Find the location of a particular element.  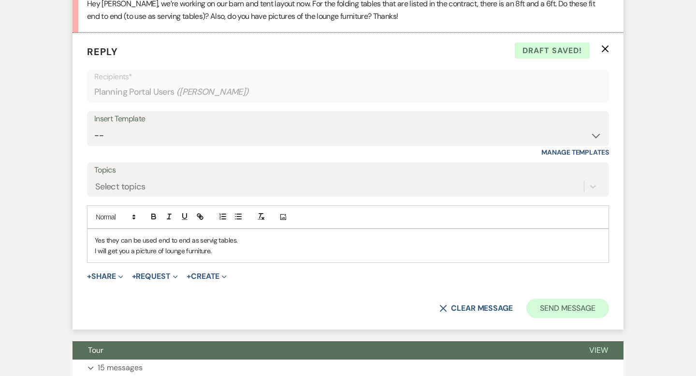

button: Share is located at coordinates (105, 277).